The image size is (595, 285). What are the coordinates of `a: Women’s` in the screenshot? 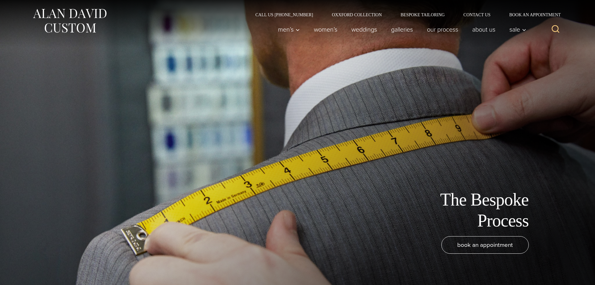 It's located at (326, 29).